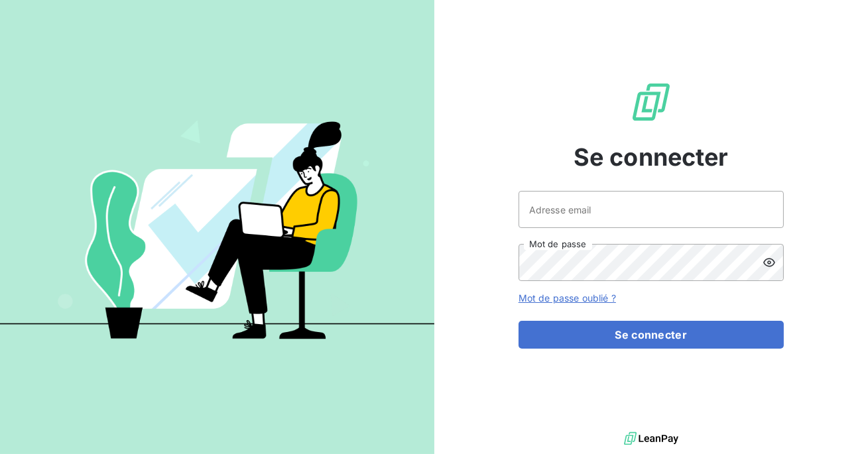 Image resolution: width=868 pixels, height=454 pixels. What do you see at coordinates (651, 157) in the screenshot?
I see `span: Se connecter` at bounding box center [651, 157].